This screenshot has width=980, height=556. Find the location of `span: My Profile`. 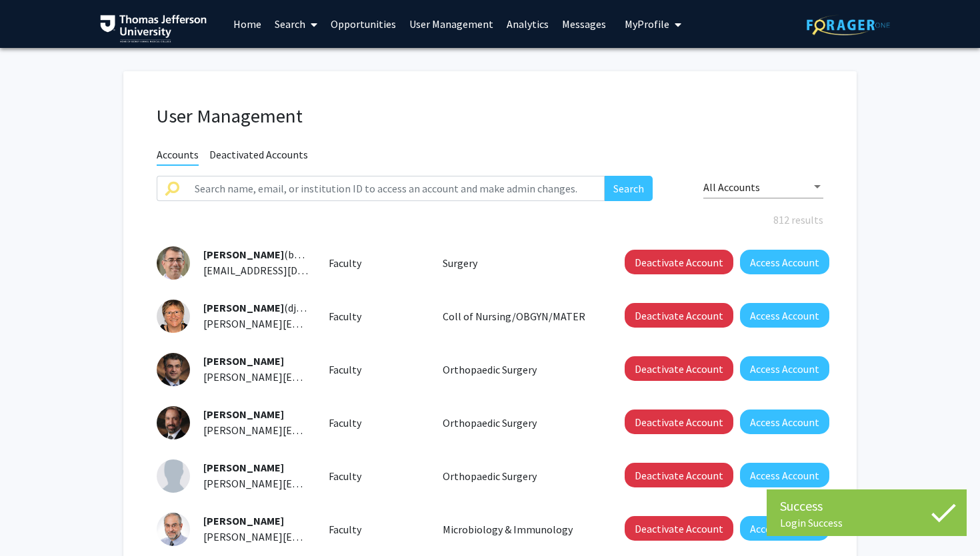

span: My Profile is located at coordinates (646, 24).